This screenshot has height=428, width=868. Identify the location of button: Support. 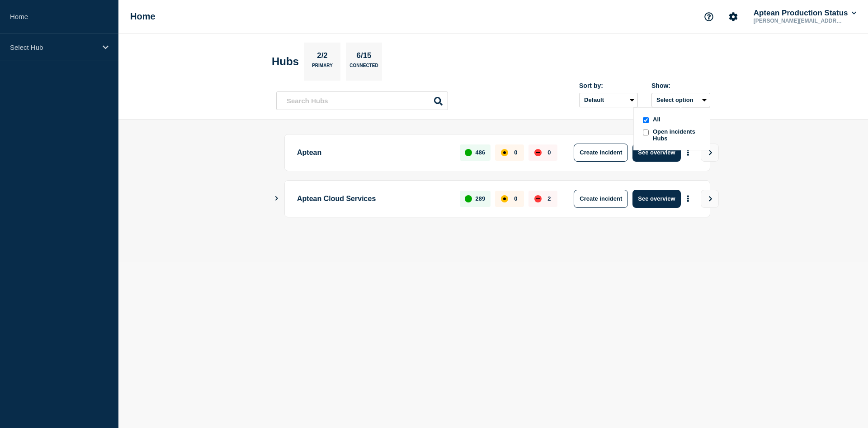
(709, 17).